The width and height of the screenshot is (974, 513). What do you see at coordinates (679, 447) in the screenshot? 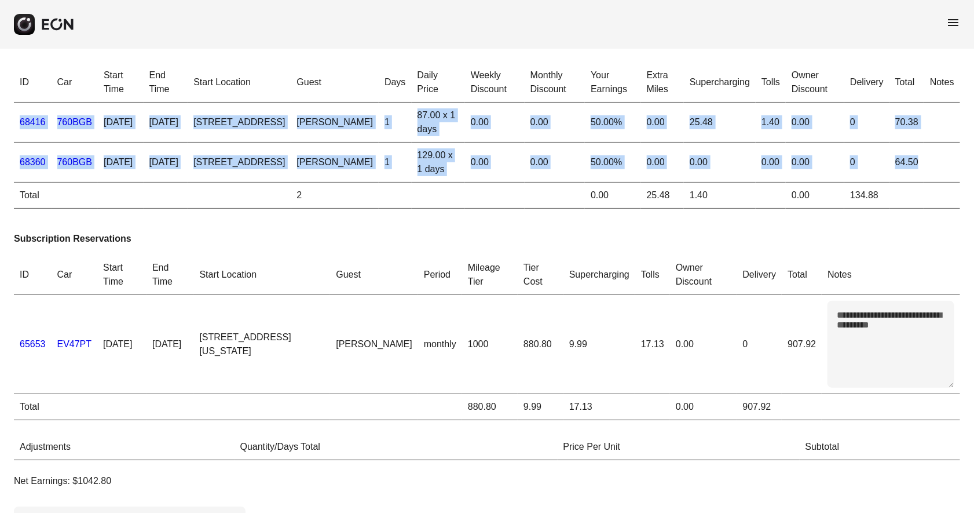
I see `th: Price Per Unit` at bounding box center [679, 447].